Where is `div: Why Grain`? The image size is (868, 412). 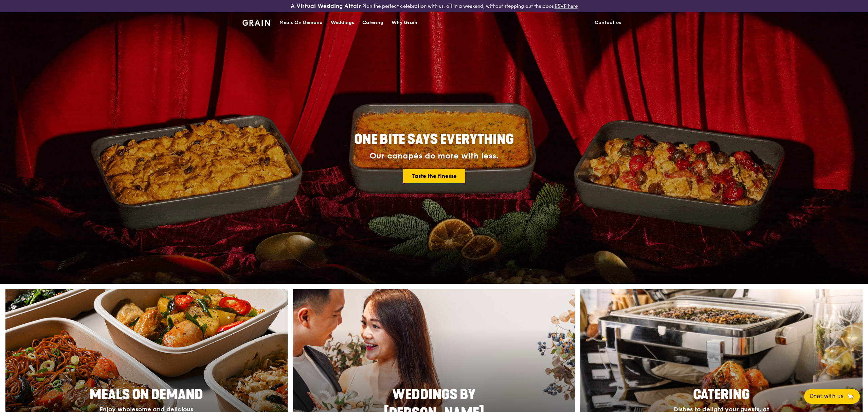
div: Why Grain is located at coordinates (404, 23).